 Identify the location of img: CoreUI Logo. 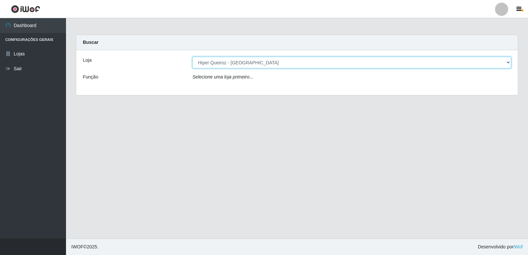
(25, 9).